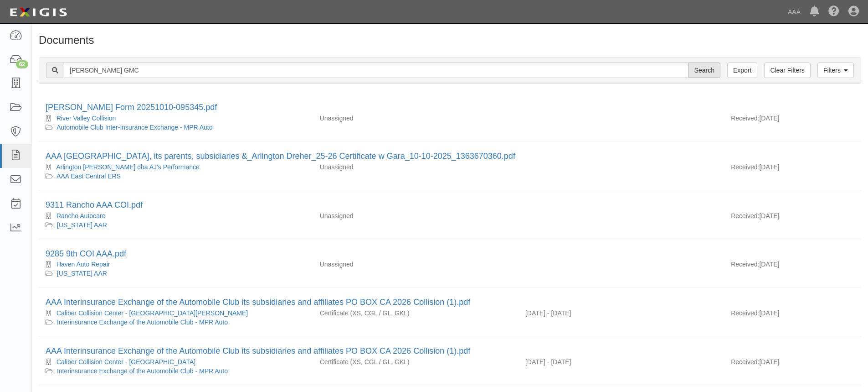 The image size is (868, 392). What do you see at coordinates (836, 70) in the screenshot?
I see `a: Filters` at bounding box center [836, 70].